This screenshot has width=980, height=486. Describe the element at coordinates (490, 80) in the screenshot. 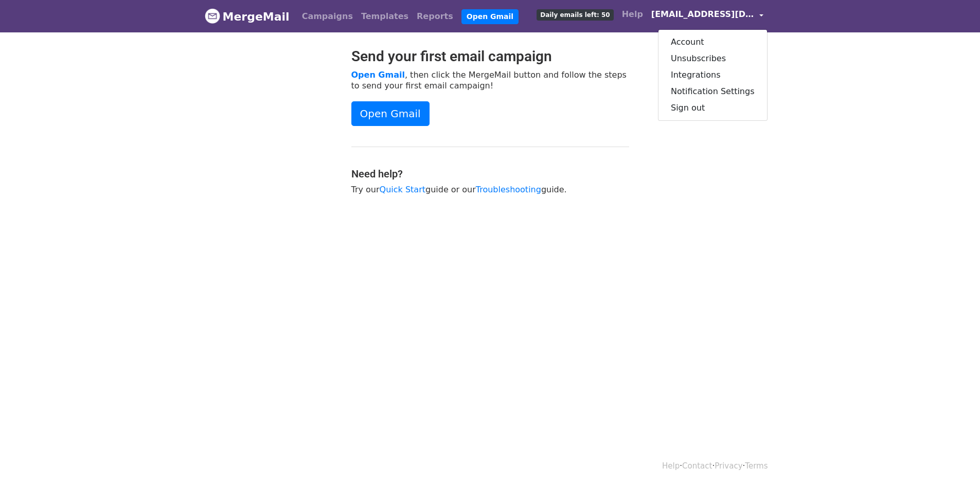

I see `p: , then click the MergeMail button and follow the steps to send your first email campaign!` at that location.